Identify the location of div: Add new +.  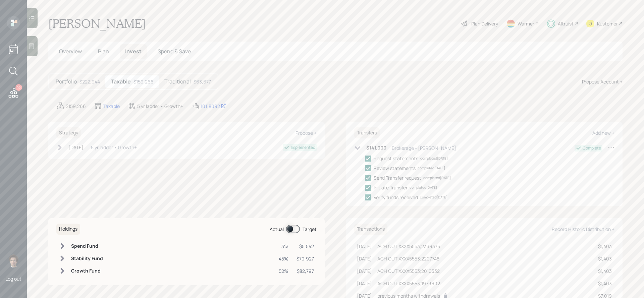
(603, 133).